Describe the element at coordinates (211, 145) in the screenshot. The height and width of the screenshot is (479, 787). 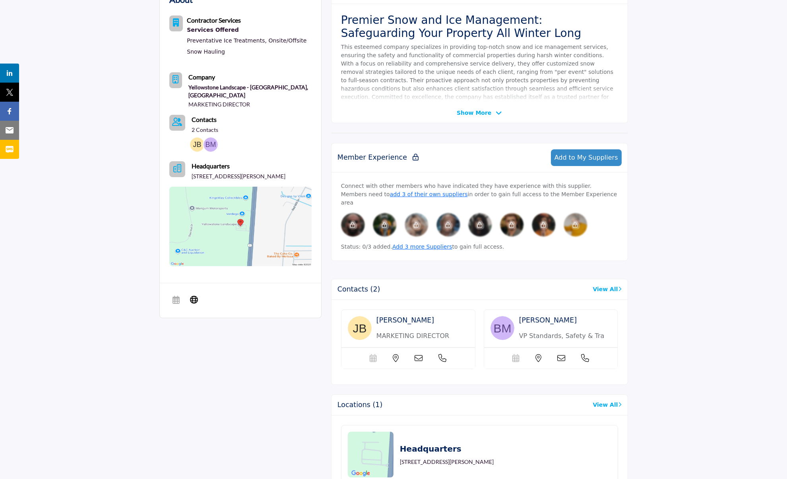
I see `img: Brian M.` at that location.